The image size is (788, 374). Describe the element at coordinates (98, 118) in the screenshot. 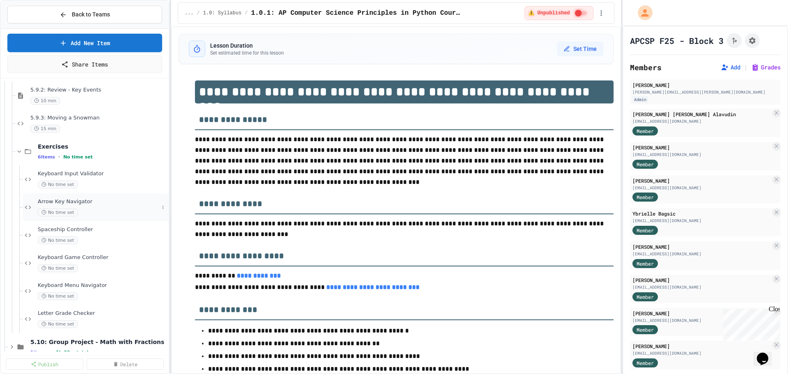

I see `span: 5.9.3: Moving a Snowman` at that location.